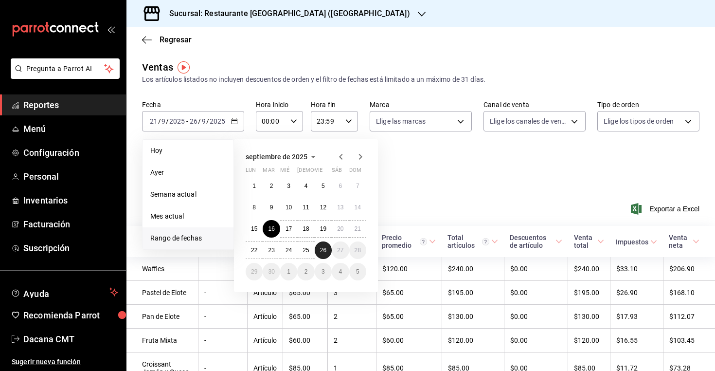  What do you see at coordinates (358, 271) in the screenshot?
I see `button: 5 de octubre de 2025` at bounding box center [358, 271].